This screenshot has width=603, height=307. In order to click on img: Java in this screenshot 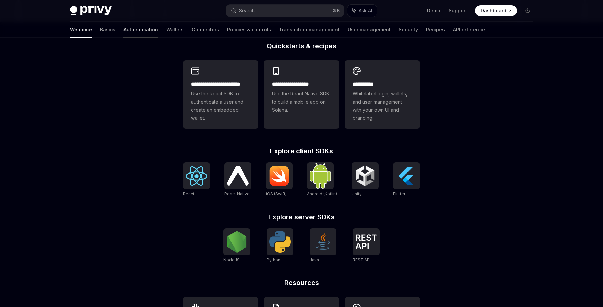, I will do `click(323, 242)`.